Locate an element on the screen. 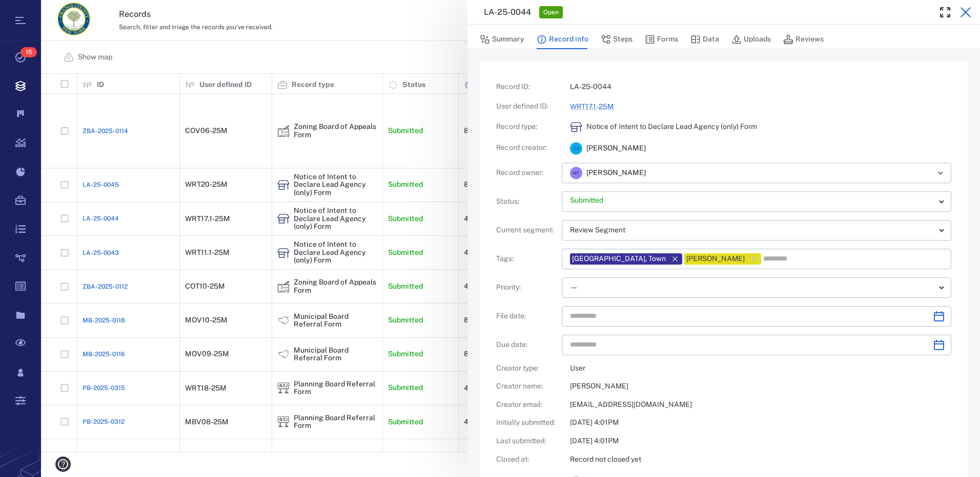 Image resolution: width=980 pixels, height=477 pixels. span: Review Segment is located at coordinates (597, 230).